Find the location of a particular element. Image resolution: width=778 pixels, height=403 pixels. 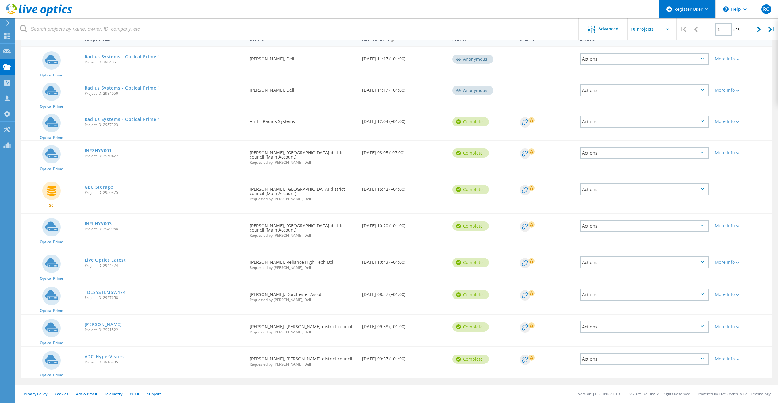

span: Project ID: 2921522 is located at coordinates (164, 330).